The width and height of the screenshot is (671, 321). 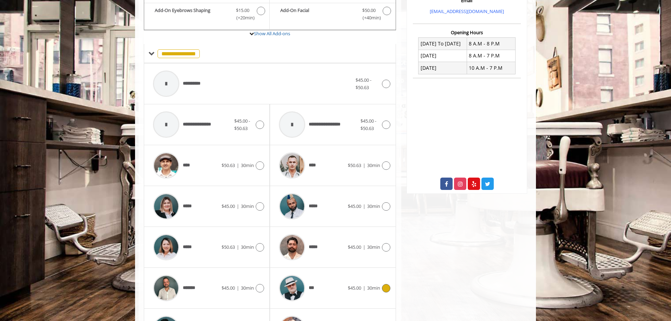 I want to click on label: Add-On Eyebrows Shaping, so click(x=207, y=15).